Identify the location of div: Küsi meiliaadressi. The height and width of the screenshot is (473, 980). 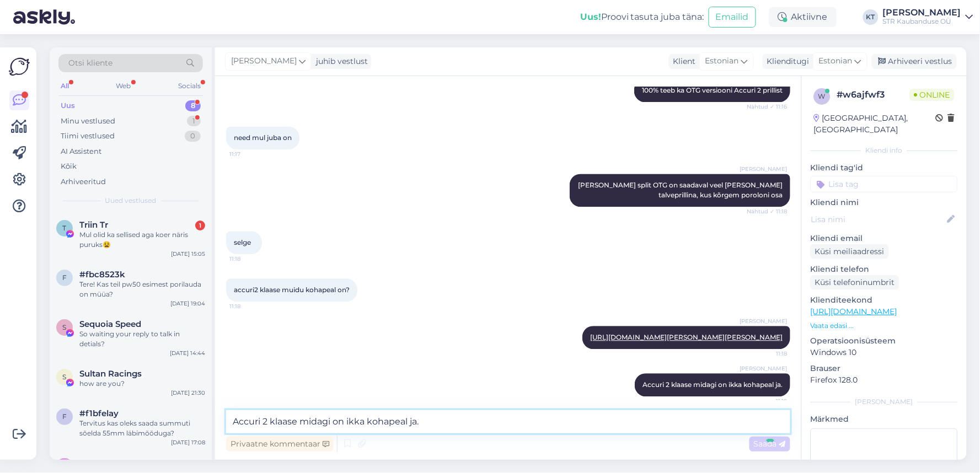
(850, 252).